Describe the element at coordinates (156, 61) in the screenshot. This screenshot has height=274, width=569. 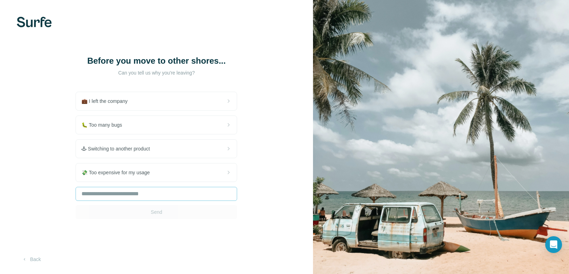
I see `h1: Before you move to other shores...` at that location.